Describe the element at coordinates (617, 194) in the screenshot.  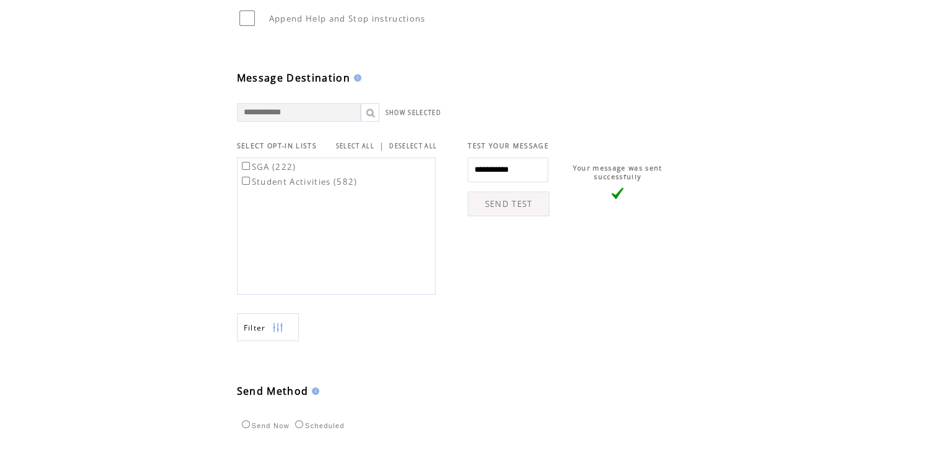
I see `img: vLarge.png` at that location.